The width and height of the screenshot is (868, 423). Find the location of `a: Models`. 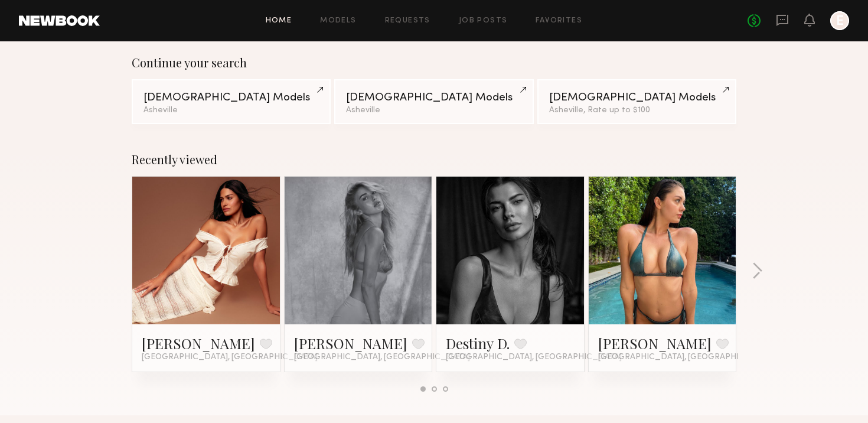

a: Models is located at coordinates (338, 20).